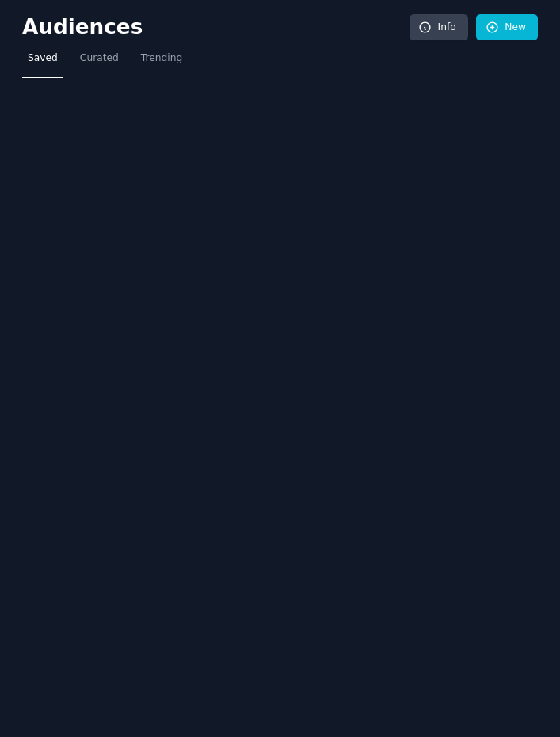  What do you see at coordinates (43, 59) in the screenshot?
I see `span: Saved` at bounding box center [43, 59].